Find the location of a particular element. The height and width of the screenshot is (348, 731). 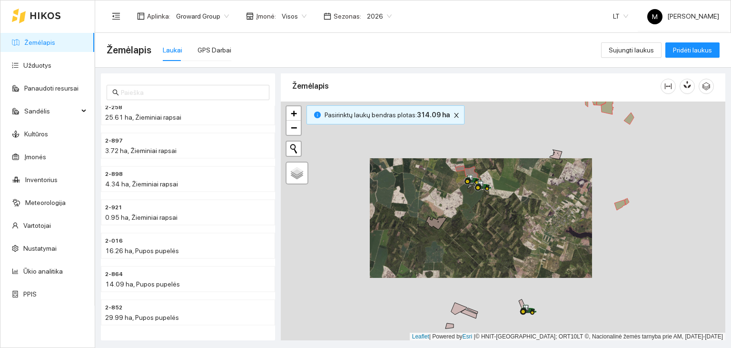

span: Sandėlis is located at coordinates (51, 111).